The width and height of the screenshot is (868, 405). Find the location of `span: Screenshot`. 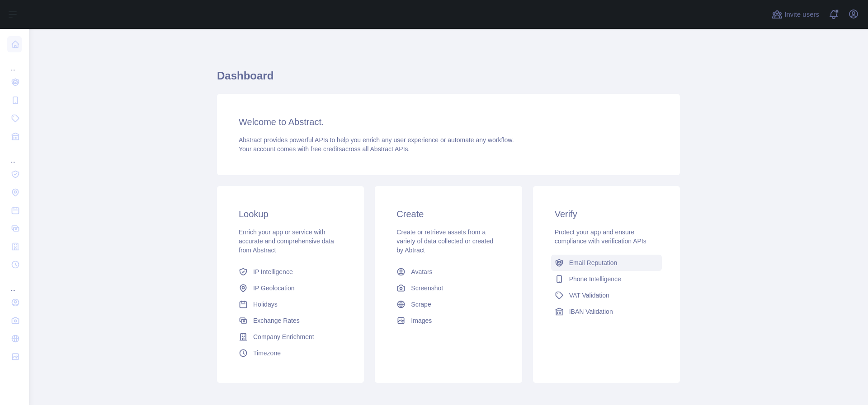

span: Screenshot is located at coordinates (426, 288).